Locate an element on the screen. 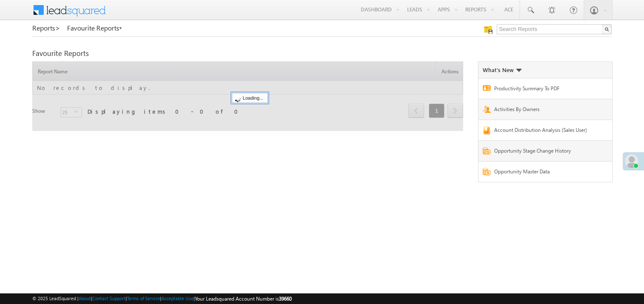 Image resolution: width=644 pixels, height=304 pixels. a: Account Distribution Analysis (Sales User) is located at coordinates (544, 131).